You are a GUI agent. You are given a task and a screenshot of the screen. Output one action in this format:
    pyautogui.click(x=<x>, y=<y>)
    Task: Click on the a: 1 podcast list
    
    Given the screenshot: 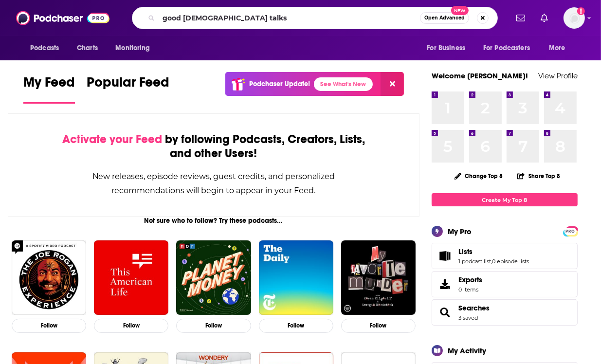 What is the action you would take?
    pyautogui.click(x=474, y=261)
    